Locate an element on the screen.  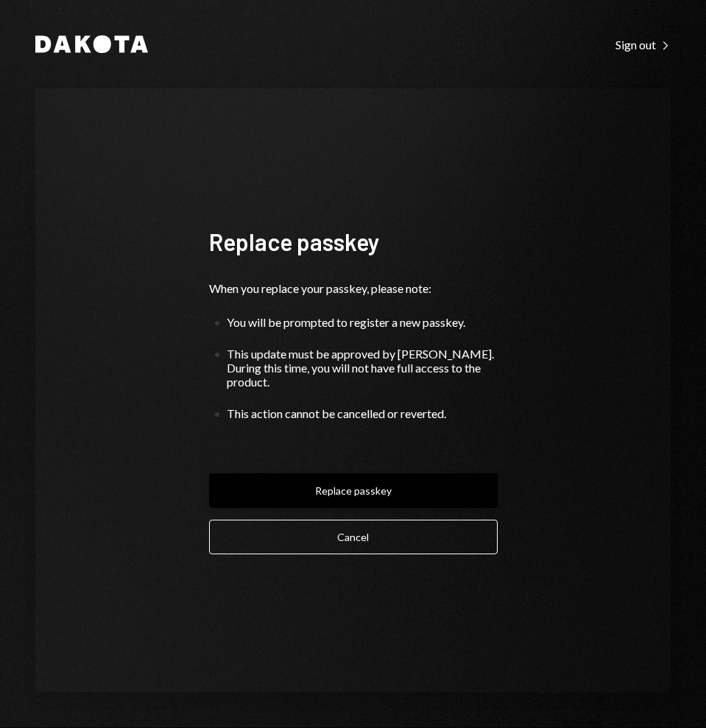
h1: Replace passkey is located at coordinates (353, 241).